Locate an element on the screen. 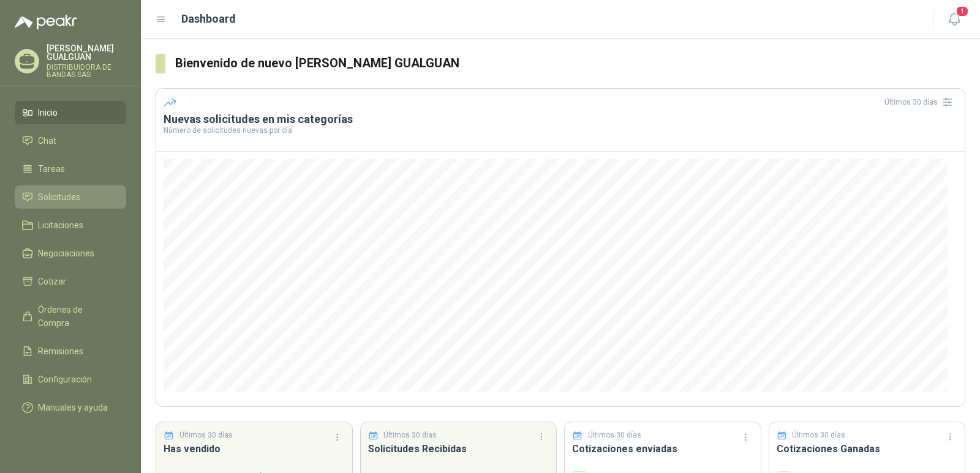 The image size is (980, 473). a: Manuales y ayuda is located at coordinates (71, 408).